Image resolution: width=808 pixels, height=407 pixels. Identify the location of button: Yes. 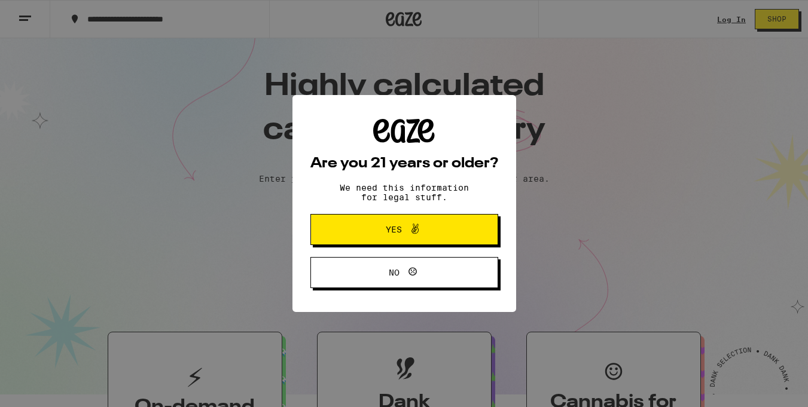
(404, 230).